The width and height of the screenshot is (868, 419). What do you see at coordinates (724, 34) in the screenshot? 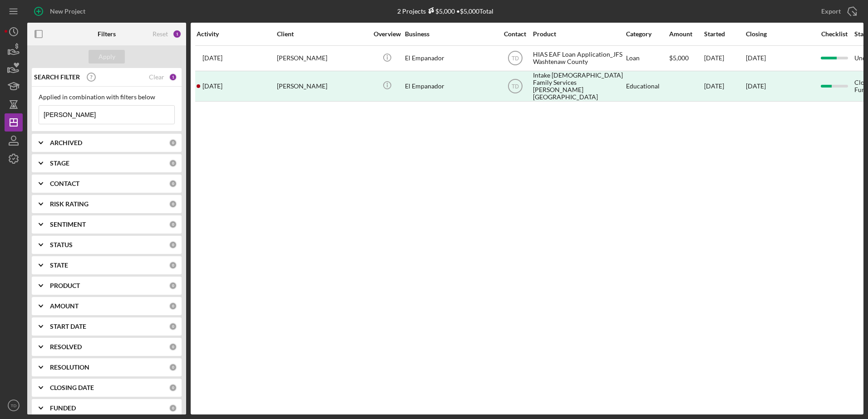
I see `div: Started` at bounding box center [724, 34].